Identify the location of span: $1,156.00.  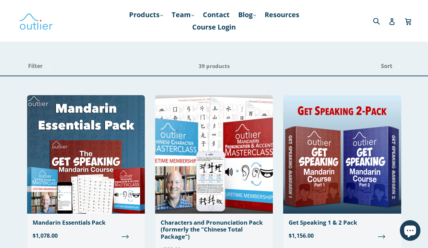
(342, 235).